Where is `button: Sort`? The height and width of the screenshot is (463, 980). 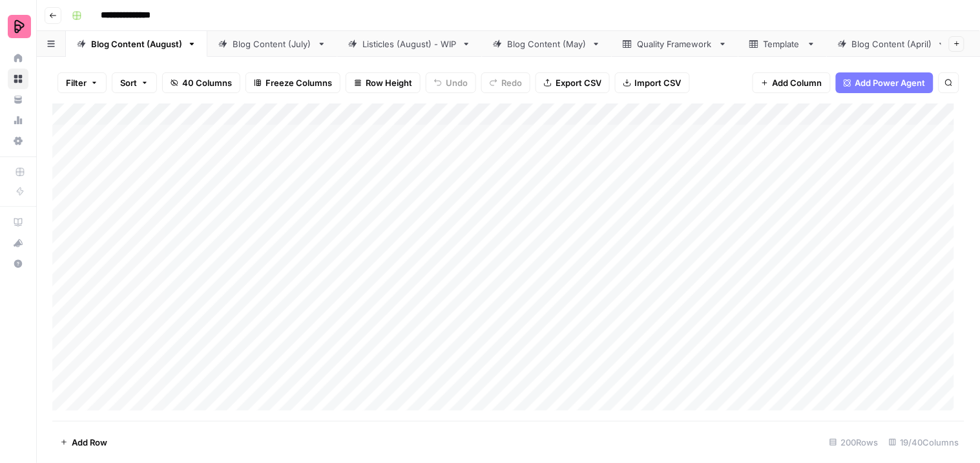
button: Sort is located at coordinates (134, 82).